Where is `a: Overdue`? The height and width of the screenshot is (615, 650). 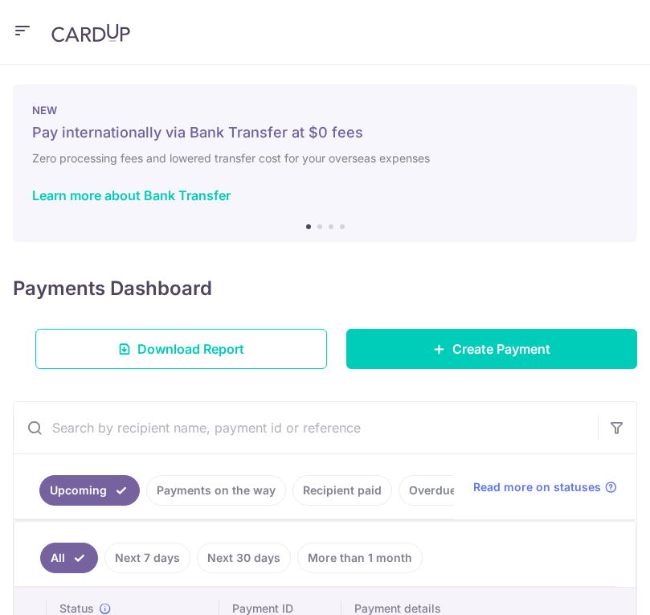 a: Overdue is located at coordinates (432, 490).